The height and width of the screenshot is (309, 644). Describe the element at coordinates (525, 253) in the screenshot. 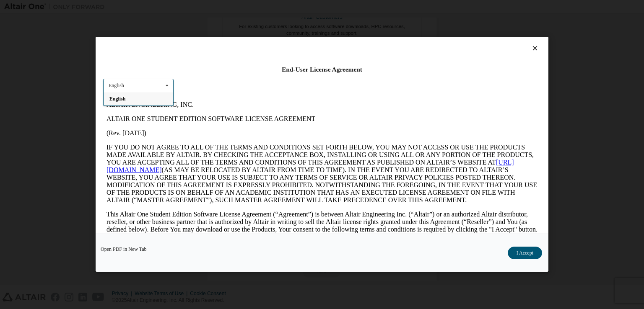

I see `button: I Accept` at that location.